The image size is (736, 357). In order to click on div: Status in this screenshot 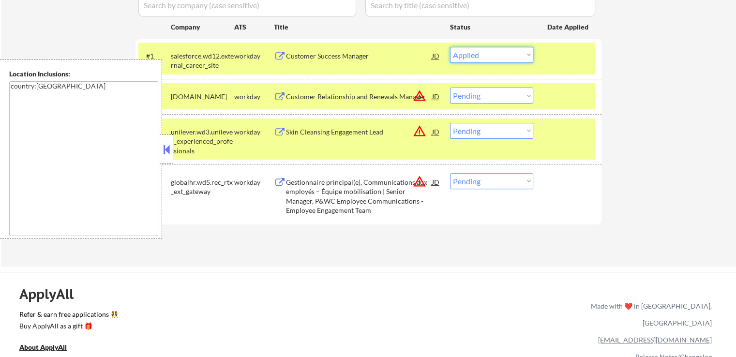, I will do `click(492, 27)`.